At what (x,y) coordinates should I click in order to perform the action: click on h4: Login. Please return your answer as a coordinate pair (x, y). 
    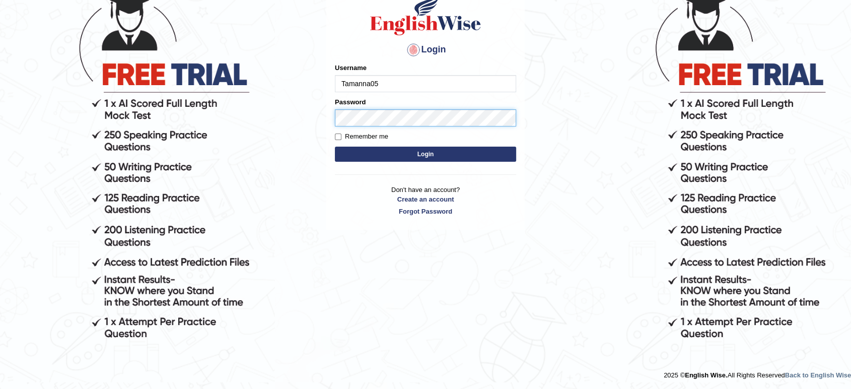
    Looking at the image, I should click on (426, 50).